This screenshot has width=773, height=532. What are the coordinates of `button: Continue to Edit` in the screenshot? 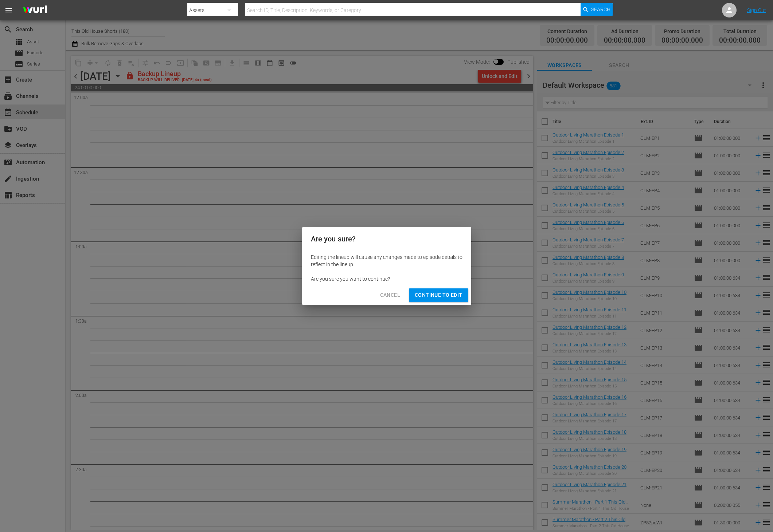 It's located at (439, 295).